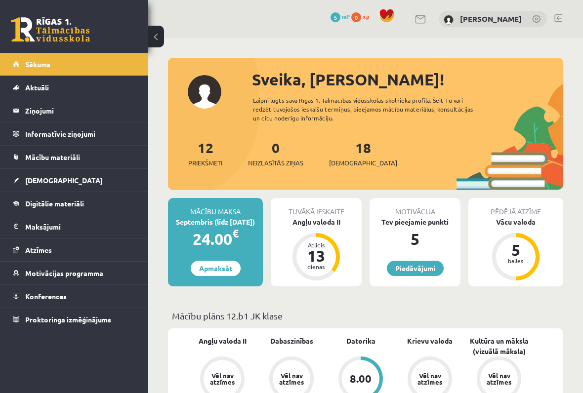 The height and width of the screenshot is (393, 583). Describe the element at coordinates (54, 203) in the screenshot. I see `span: Digitālie materiāli` at that location.